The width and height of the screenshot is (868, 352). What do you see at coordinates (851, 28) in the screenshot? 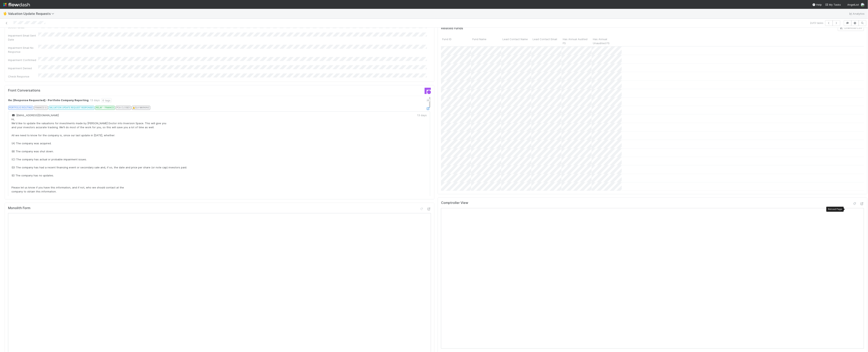
I see `button: Download CSV` at bounding box center [851, 28].